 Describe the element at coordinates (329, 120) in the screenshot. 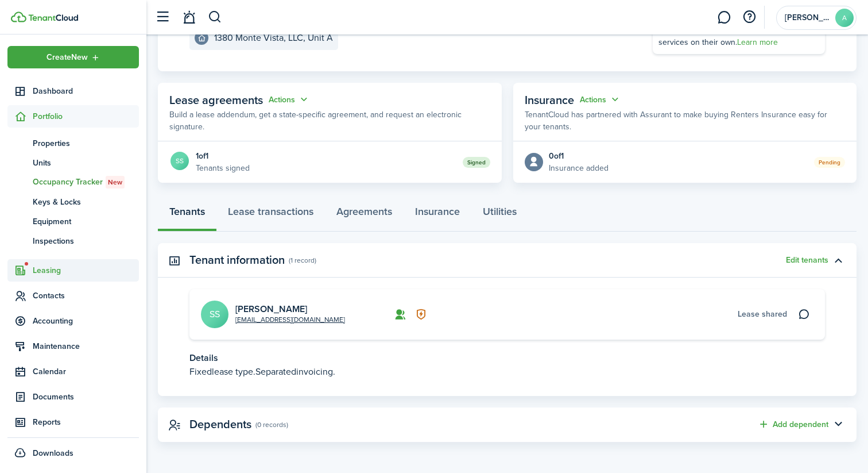

I see `p: Build a lease addendum, get a state-specific agreement, and request an electronic signature.` at that location.